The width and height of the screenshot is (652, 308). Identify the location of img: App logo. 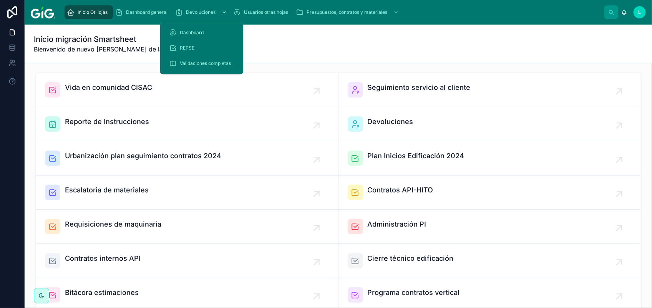
(43, 12).